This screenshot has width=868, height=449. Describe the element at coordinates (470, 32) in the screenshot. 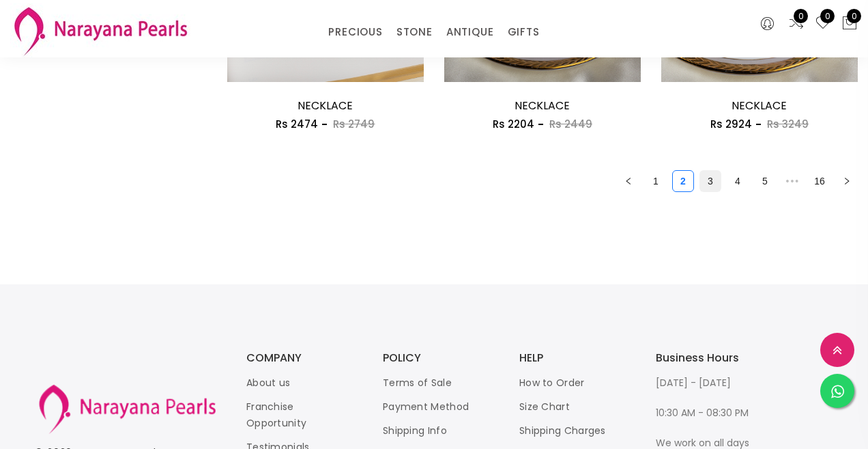

I see `a: ANTIQUE` at that location.